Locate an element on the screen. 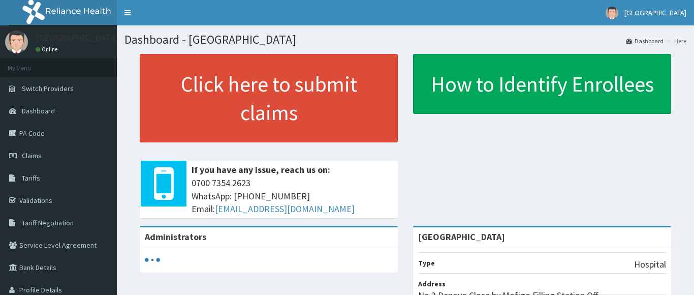 The image size is (694, 295). b: Administrators is located at coordinates (175, 236).